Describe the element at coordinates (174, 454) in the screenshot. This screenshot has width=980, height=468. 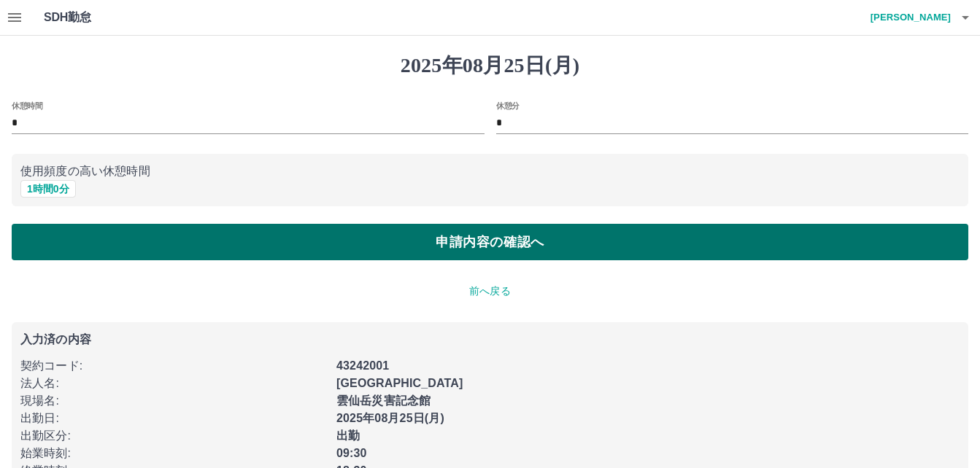
I see `p: 始業時刻 :` at that location.